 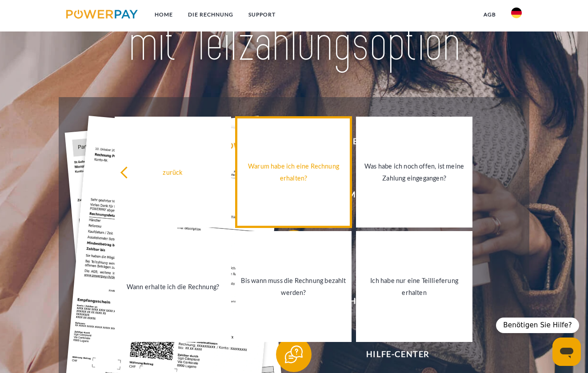 I want to click on div: Warum habe ich eine Rechnung erhalten?, so click(x=294, y=172).